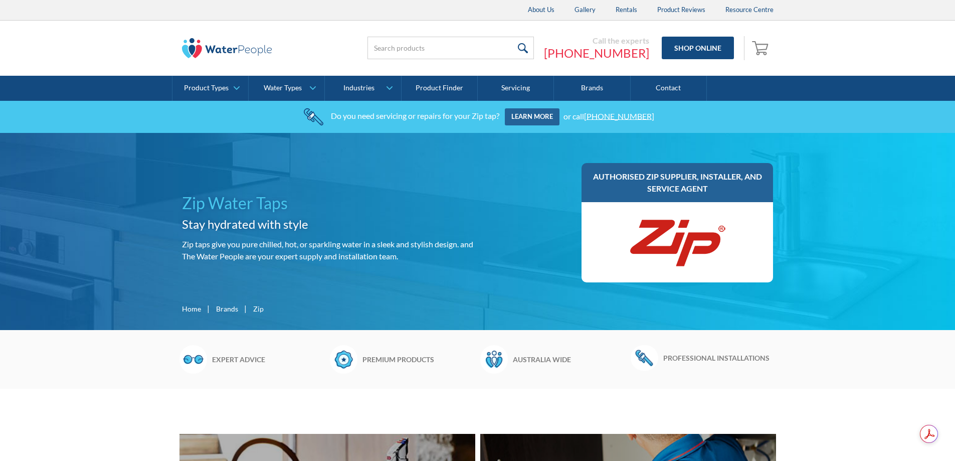  What do you see at coordinates (597, 41) in the screenshot?
I see `div: Call the experts` at bounding box center [597, 41].